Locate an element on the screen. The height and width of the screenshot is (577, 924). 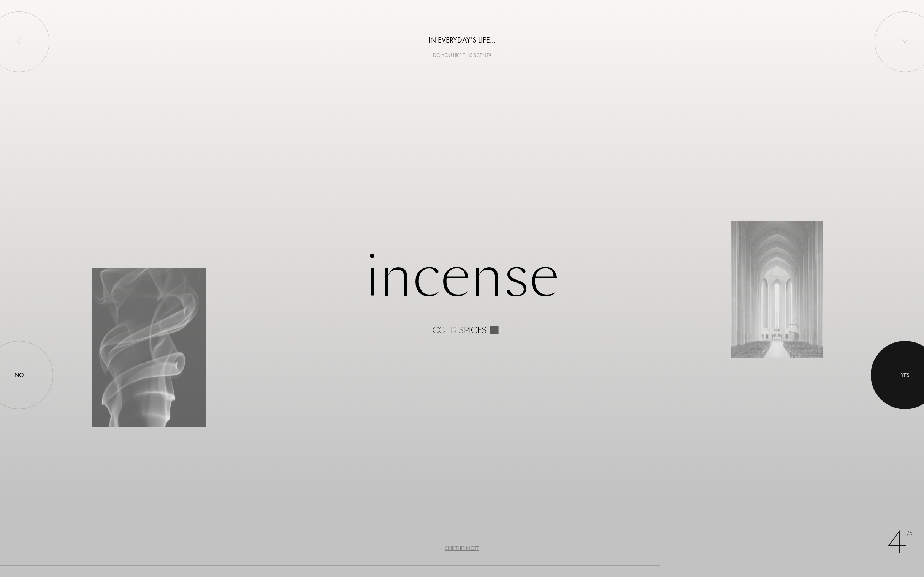
div: Yes is located at coordinates (905, 375).